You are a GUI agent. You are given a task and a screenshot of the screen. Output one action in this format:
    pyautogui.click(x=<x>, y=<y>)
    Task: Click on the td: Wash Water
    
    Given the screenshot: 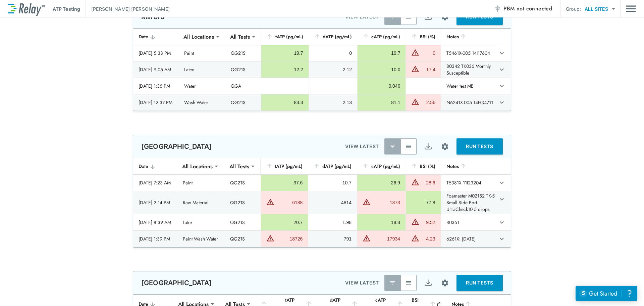 What is the action you would take?
    pyautogui.click(x=202, y=103)
    